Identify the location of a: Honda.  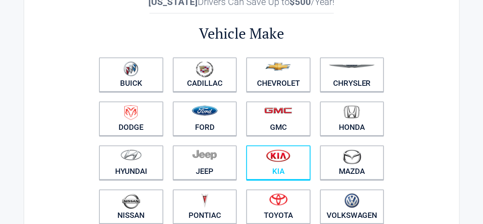
(352, 118).